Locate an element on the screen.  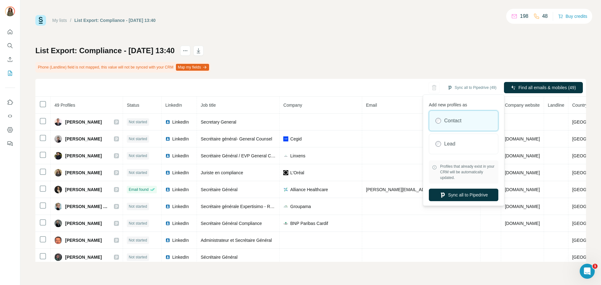
span: Status is located at coordinates (133, 105).